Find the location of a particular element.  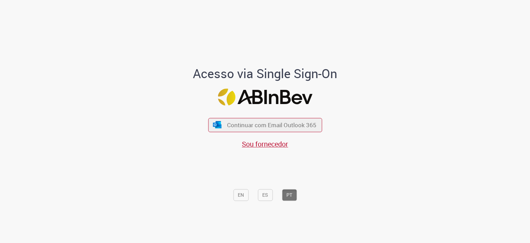

img: ícone Azure/Microsoft 360 is located at coordinates (217, 124).